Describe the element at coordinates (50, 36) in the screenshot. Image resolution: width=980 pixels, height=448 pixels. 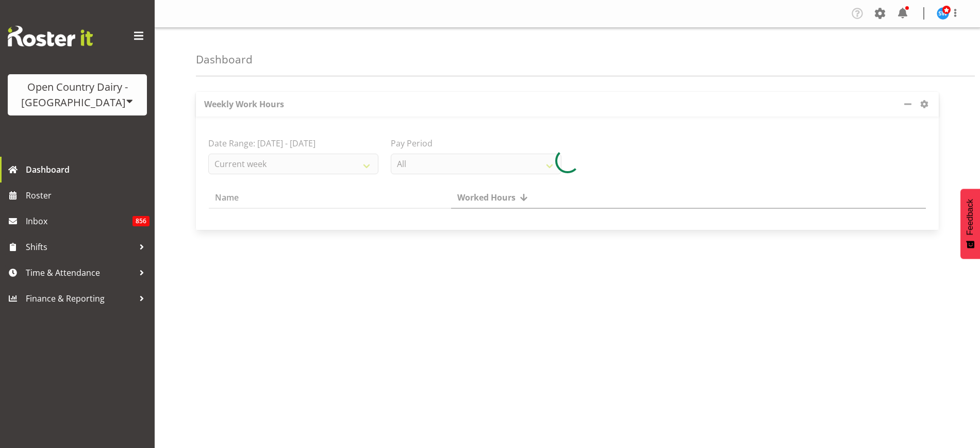
I see `img: Rosterit website logo` at that location.